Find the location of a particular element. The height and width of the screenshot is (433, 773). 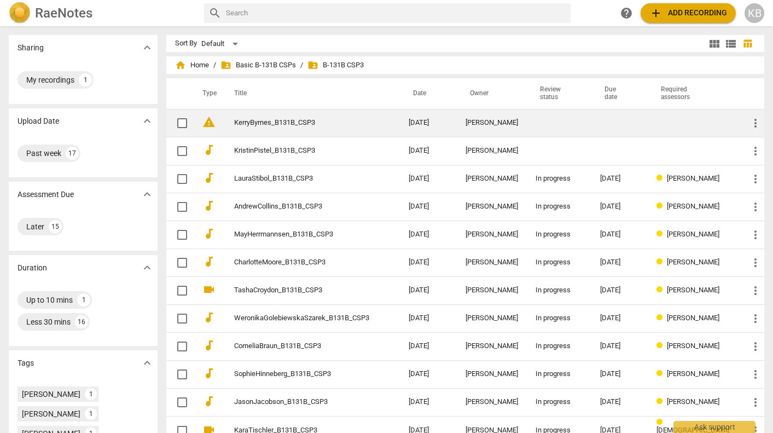

p: Upload Date is located at coordinates (38, 121).